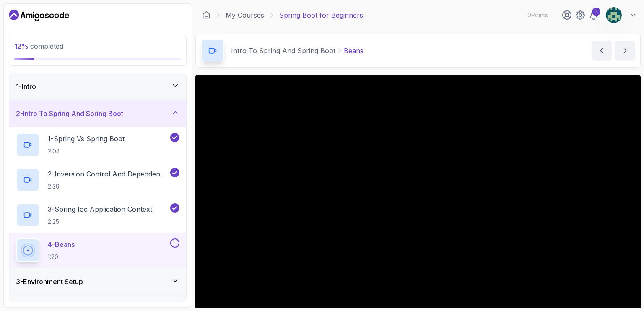 Image resolution: width=644 pixels, height=311 pixels. What do you see at coordinates (321, 15) in the screenshot?
I see `p: Spring Boot for Beginners` at bounding box center [321, 15].